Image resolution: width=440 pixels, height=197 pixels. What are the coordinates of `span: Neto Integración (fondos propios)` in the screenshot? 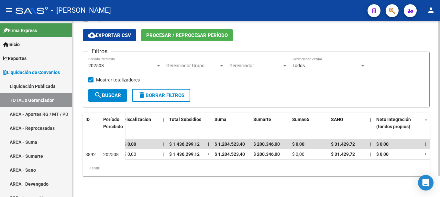 It's located at (394, 123).